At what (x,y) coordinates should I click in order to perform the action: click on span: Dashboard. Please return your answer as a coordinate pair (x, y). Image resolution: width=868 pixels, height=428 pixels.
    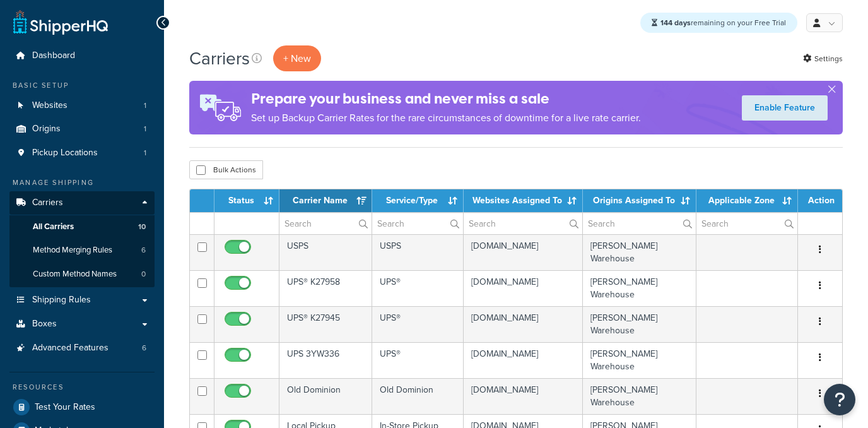
    Looking at the image, I should click on (53, 55).